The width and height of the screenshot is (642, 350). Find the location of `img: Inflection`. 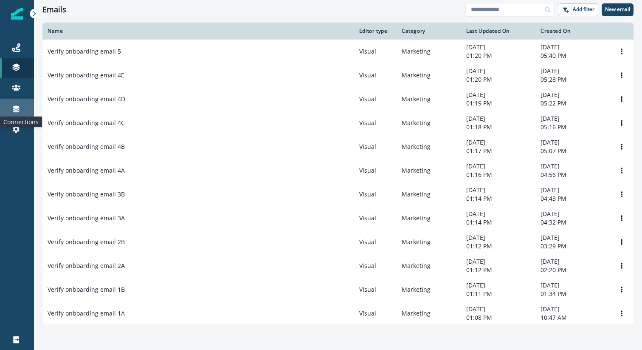

img: Inflection is located at coordinates (17, 14).